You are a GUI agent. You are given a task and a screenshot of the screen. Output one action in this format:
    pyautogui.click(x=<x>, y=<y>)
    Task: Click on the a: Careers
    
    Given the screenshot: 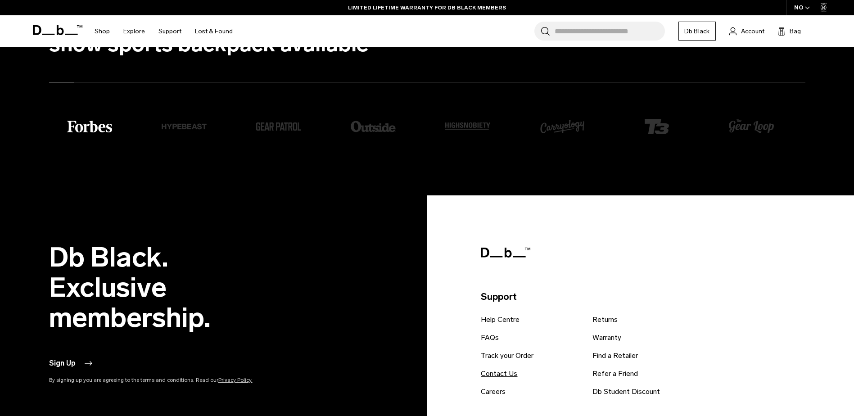 What is the action you would take?
    pyautogui.click(x=493, y=392)
    